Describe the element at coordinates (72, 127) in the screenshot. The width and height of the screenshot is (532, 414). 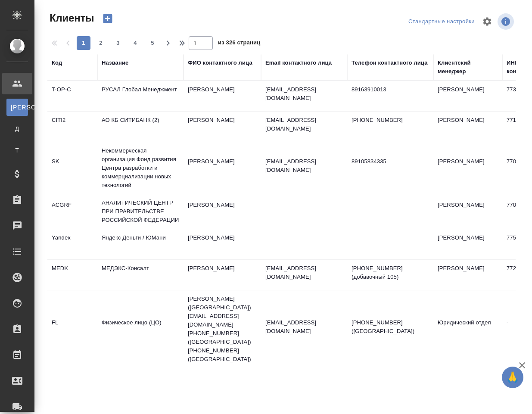
I see `td: CITI2` at that location.